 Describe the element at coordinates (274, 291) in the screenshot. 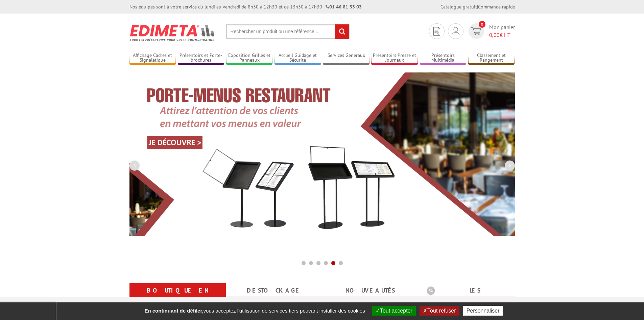

I see `a: Destockage` at that location.